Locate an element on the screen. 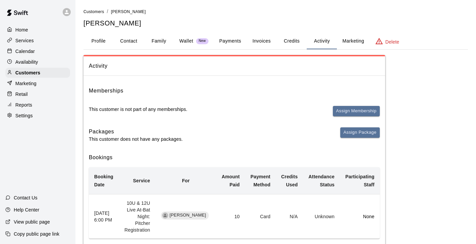 The image size is (476, 244). p: Availability is located at coordinates (27, 62).